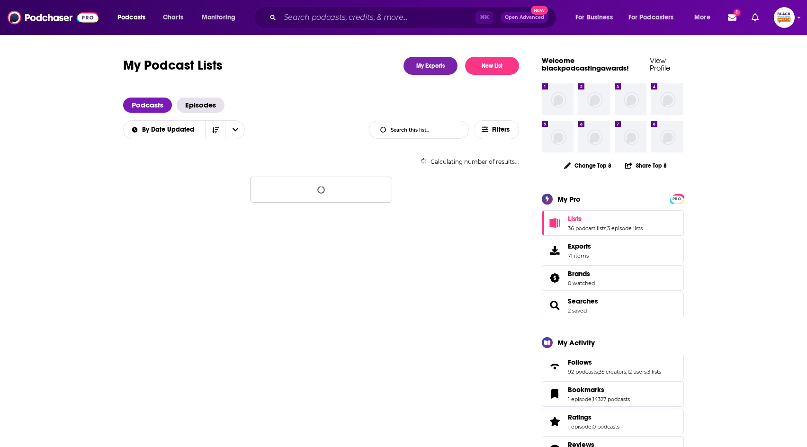 The image size is (807, 447). What do you see at coordinates (321, 161) in the screenshot?
I see `div: Calculating number of results...` at bounding box center [321, 161].